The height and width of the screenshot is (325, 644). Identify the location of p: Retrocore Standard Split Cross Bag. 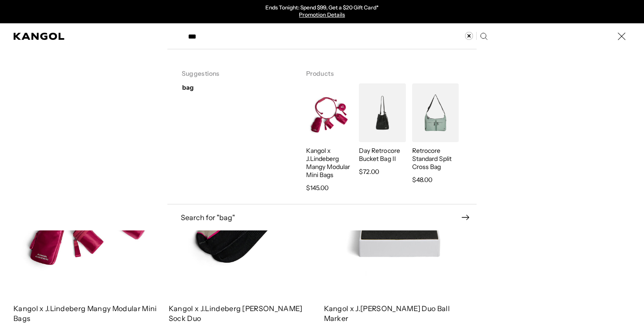
(436, 159).